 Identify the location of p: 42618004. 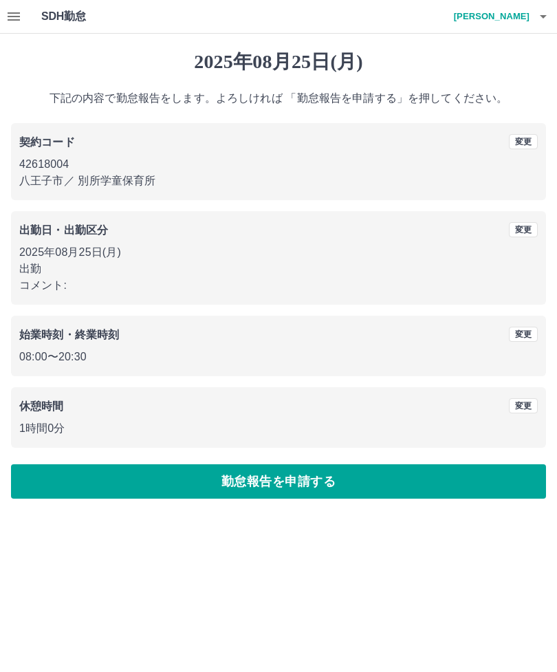
(278, 164).